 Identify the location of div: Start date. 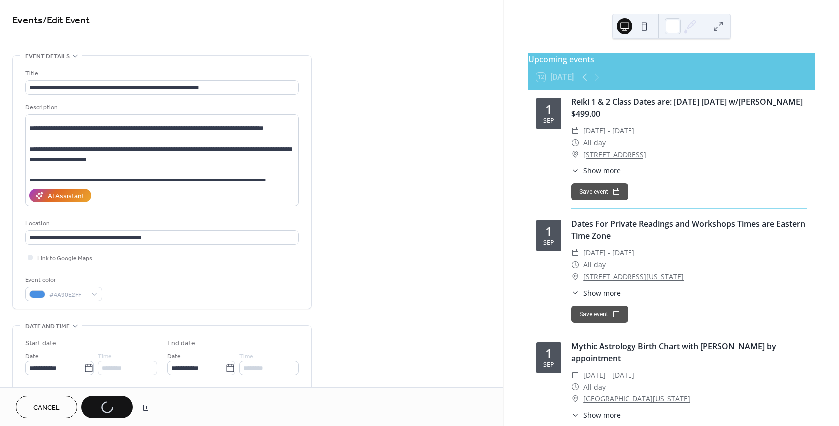
(41, 343).